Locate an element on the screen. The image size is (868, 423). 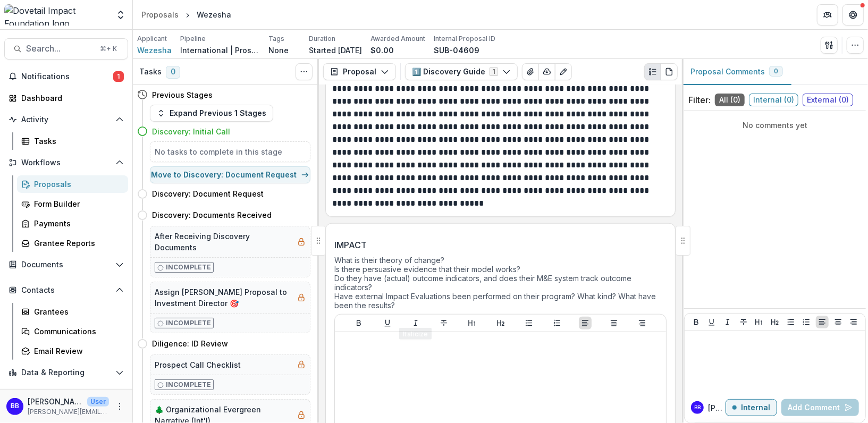
h5: Prospect Call Checklist is located at coordinates (197, 365).